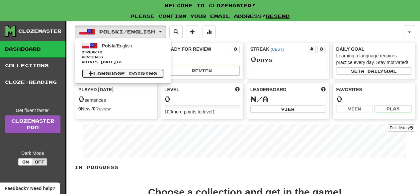 The image size is (420, 194). Describe the element at coordinates (323, 90) in the screenshot. I see `span: This week in points, UTC` at that location.